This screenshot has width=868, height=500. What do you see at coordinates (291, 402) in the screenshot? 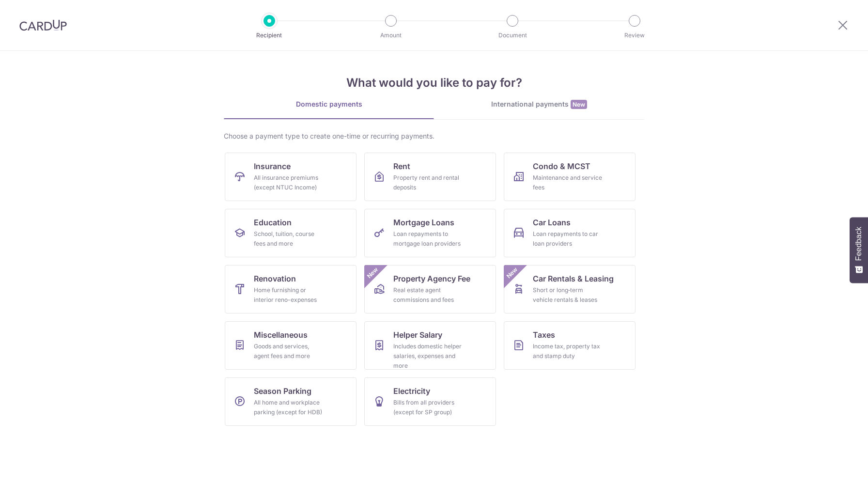
I see `a: Season ParkingAll home and workplace parking (except for HDB)` at bounding box center [291, 402].